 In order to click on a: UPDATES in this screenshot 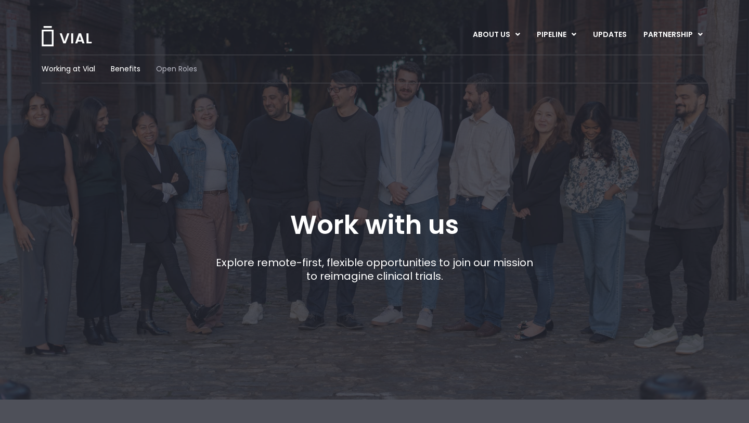, I will do `click(610, 35)`.